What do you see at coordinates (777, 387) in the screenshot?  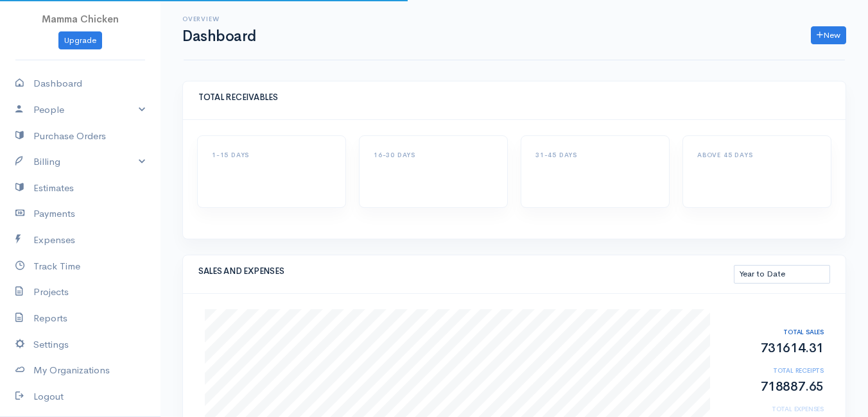 I see `h2: 718887.65` at bounding box center [777, 387].